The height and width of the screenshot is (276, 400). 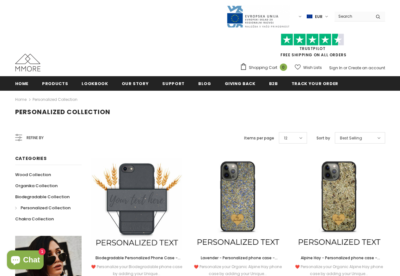 I want to click on span: Lookbook, so click(x=94, y=83).